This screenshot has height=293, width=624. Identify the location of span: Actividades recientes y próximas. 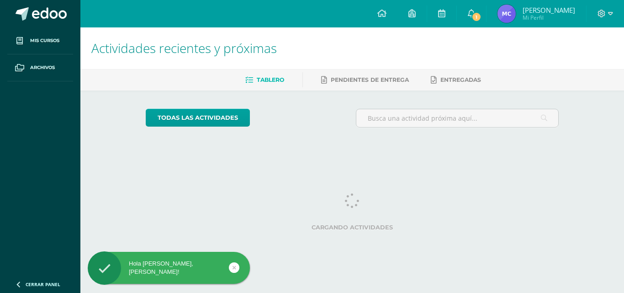
(184, 48).